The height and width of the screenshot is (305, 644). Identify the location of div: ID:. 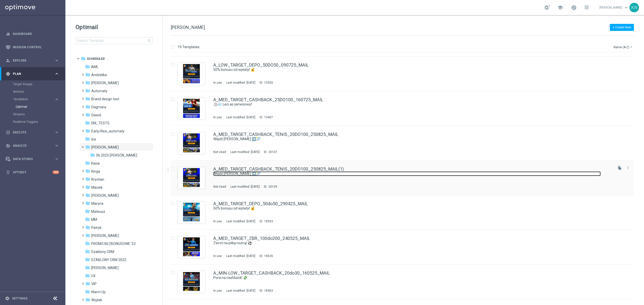
(265, 291).